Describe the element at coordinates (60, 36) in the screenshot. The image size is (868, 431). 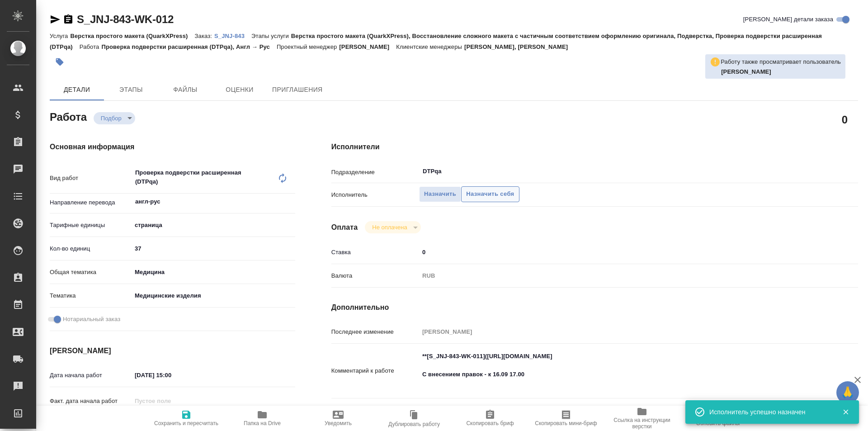
I see `p: Услуга` at that location.